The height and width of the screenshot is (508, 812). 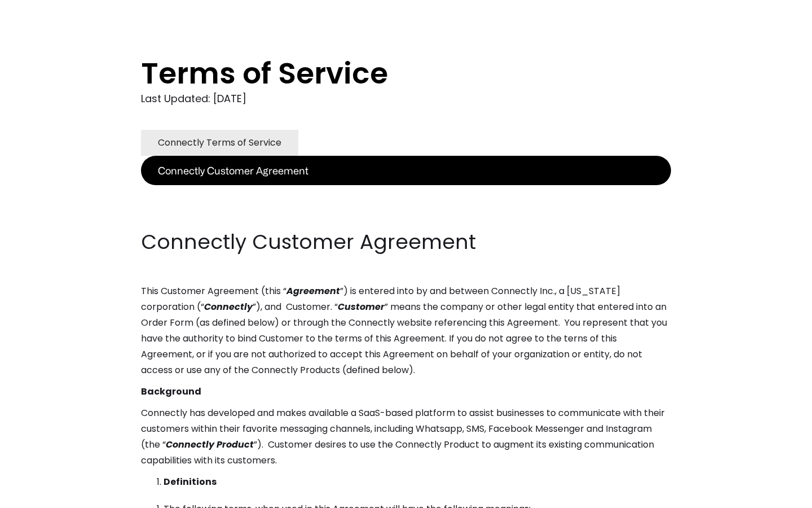 What do you see at coordinates (45, 496) in the screenshot?
I see `ul: Language list` at bounding box center [45, 496].